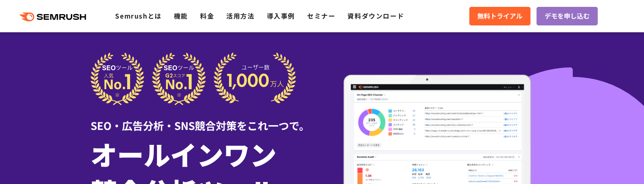 This screenshot has width=644, height=184. What do you see at coordinates (181, 16) in the screenshot?
I see `a: 機能` at bounding box center [181, 16].